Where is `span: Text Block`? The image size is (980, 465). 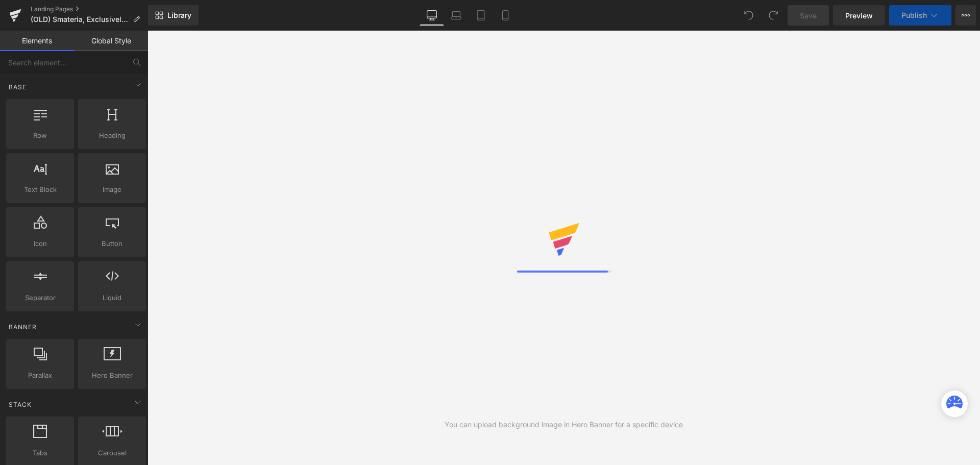
span: Text Block is located at coordinates (40, 190).